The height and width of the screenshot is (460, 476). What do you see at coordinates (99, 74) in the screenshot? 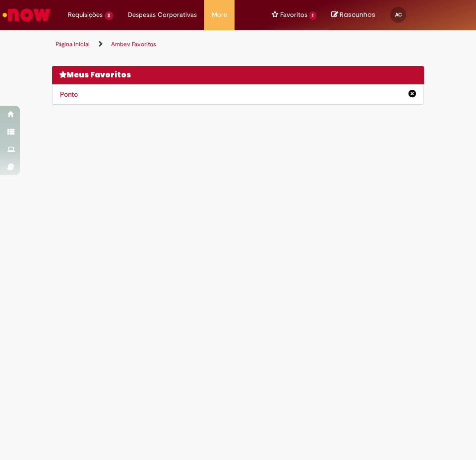
I see `span: Meus Favoritos` at bounding box center [99, 74].